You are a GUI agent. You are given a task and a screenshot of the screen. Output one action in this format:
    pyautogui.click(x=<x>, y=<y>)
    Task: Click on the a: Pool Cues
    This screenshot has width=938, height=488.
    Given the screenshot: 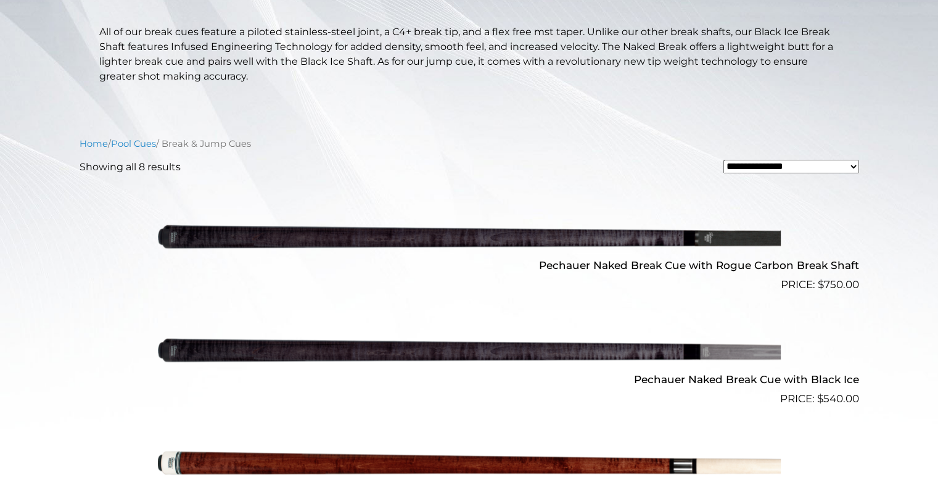 What is the action you would take?
    pyautogui.click(x=133, y=144)
    